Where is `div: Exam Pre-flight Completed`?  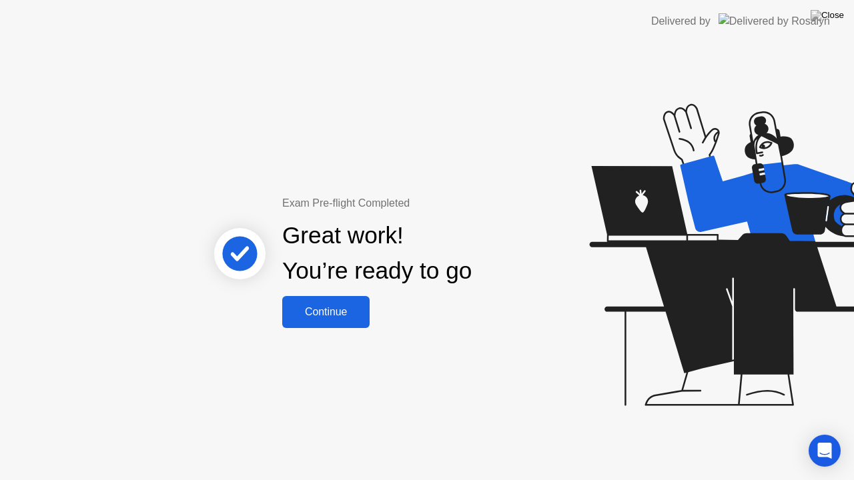 div: Exam Pre-flight Completed is located at coordinates (419, 203).